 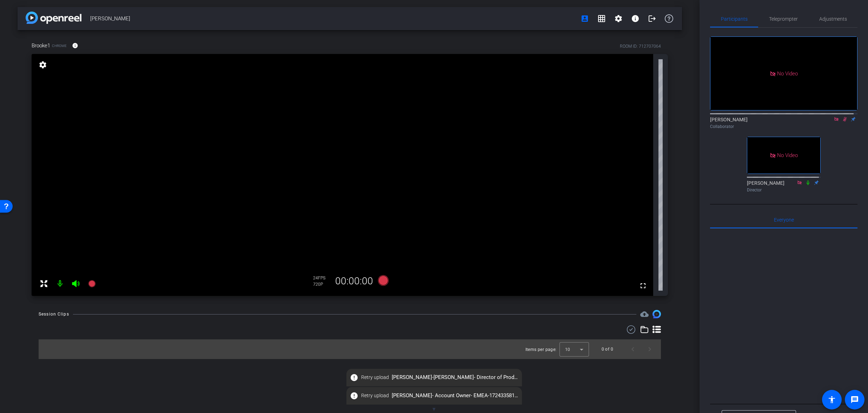 What do you see at coordinates (585, 19) in the screenshot?
I see `mat-icon: account_box` at bounding box center [585, 19].